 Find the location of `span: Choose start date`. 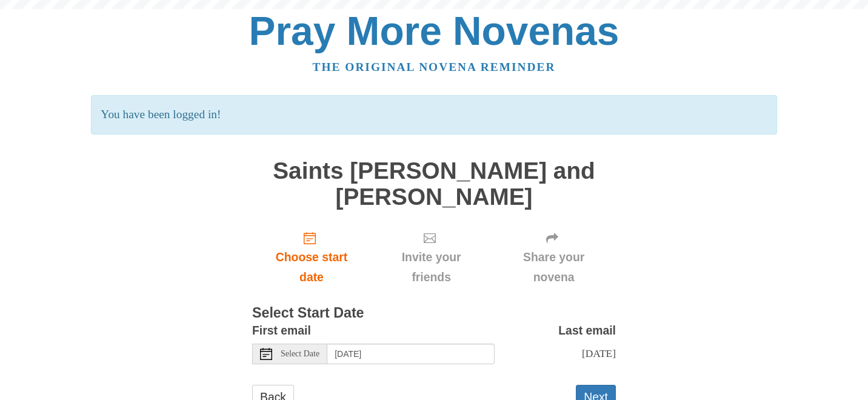

span: Choose start date is located at coordinates (312, 267).